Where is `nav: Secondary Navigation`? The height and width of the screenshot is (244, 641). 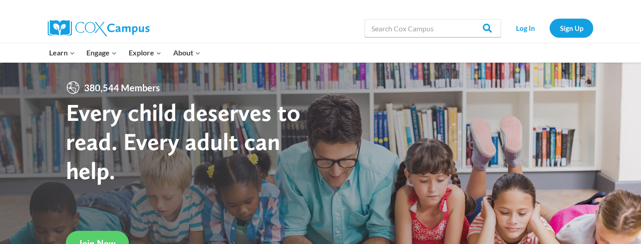 nav: Secondary Navigation is located at coordinates (550, 28).